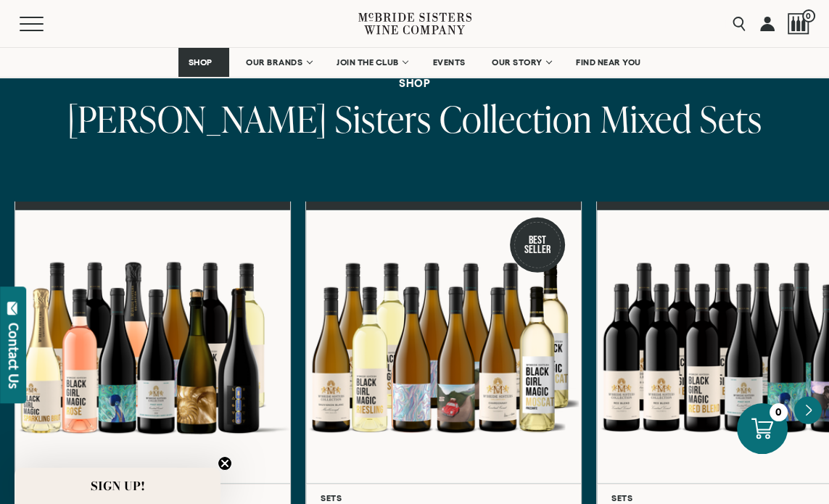 The height and width of the screenshot is (504, 829). What do you see at coordinates (371, 62) in the screenshot?
I see `a: JOIN THE CLUB` at bounding box center [371, 62].